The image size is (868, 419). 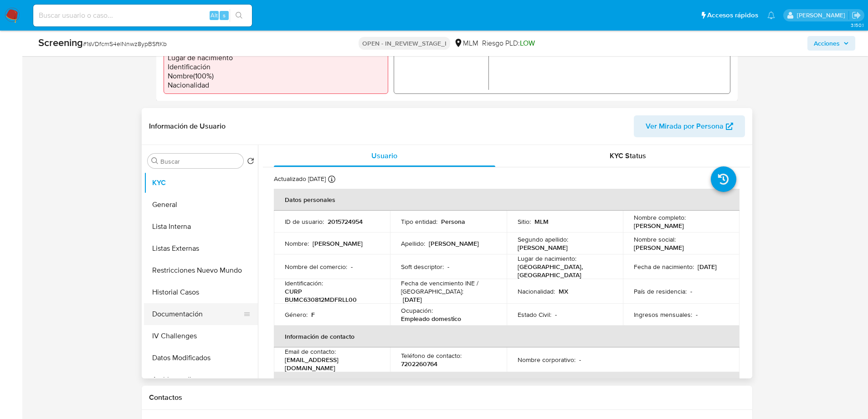 What do you see at coordinates (304, 283) in the screenshot?
I see `p: Identificación :` at bounding box center [304, 283].